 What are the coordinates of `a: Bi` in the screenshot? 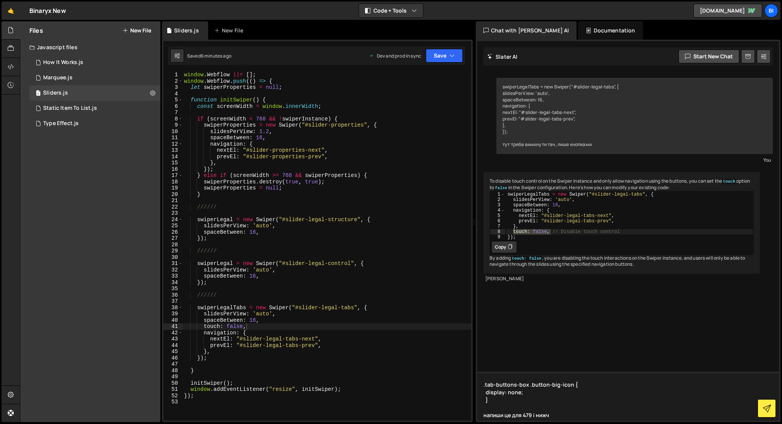 It's located at (771, 11).